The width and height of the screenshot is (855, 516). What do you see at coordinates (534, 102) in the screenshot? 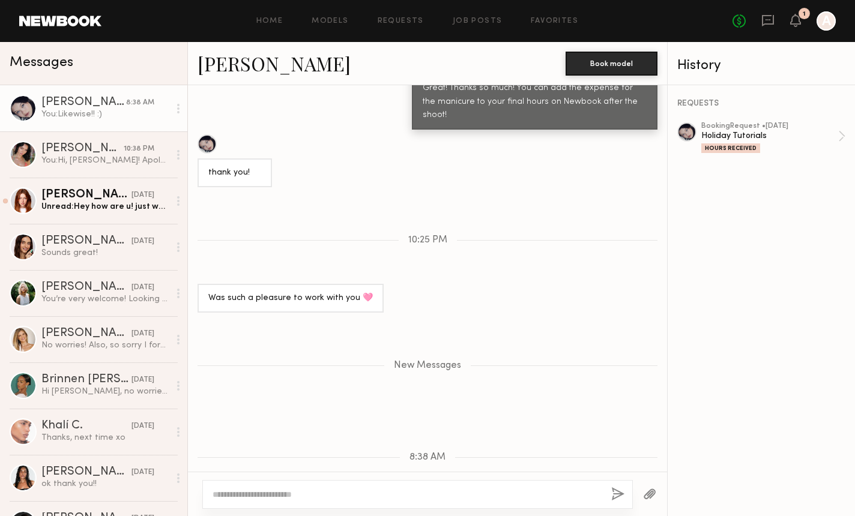
I see `div: Great! Thanks so much! You can add the expense for the manicure to your final hours on Newbook af...` at bounding box center [534, 102].